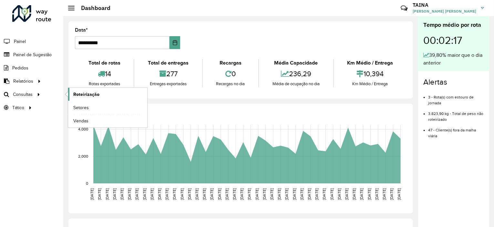 This screenshot has height=227, width=494. Describe the element at coordinates (296, 84) in the screenshot. I see `div: Média de ocupação no dia` at that location.